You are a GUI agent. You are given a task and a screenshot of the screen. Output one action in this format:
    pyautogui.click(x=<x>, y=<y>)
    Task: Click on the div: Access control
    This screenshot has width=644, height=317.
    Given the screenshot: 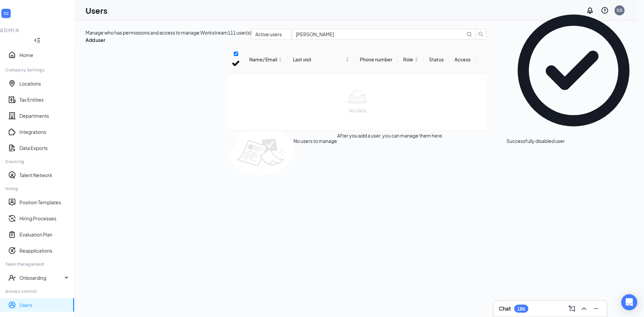 What is the action you would take?
    pyautogui.click(x=37, y=291)
    